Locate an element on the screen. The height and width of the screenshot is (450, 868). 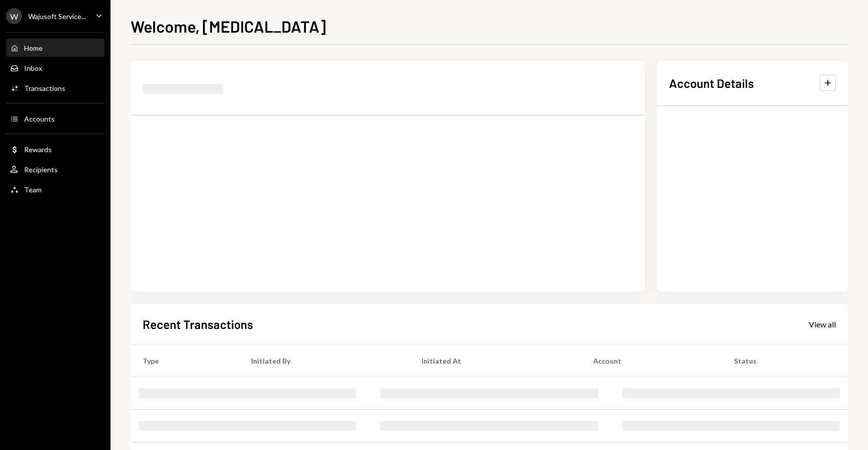
div: View all is located at coordinates (822, 325).